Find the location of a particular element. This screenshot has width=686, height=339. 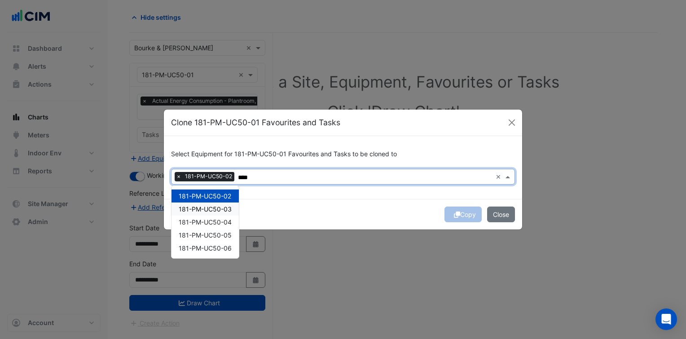

span: 181-PM-UC50-05 is located at coordinates (205, 235).